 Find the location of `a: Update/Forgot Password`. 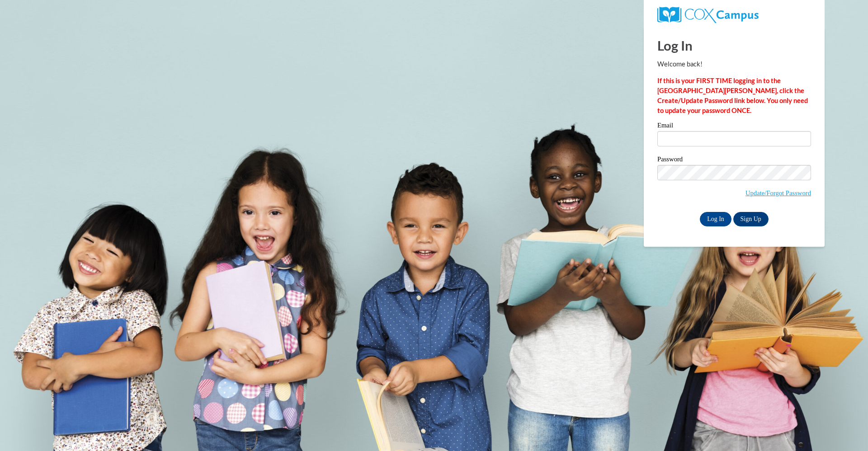

a: Update/Forgot Password is located at coordinates (778, 193).